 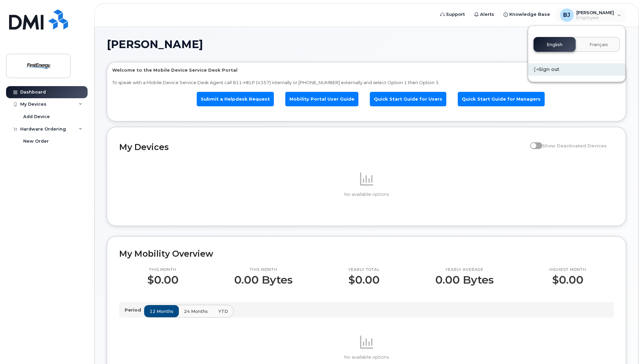 What do you see at coordinates (408, 99) in the screenshot?
I see `a: Quick Start Guide for Users` at bounding box center [408, 99].